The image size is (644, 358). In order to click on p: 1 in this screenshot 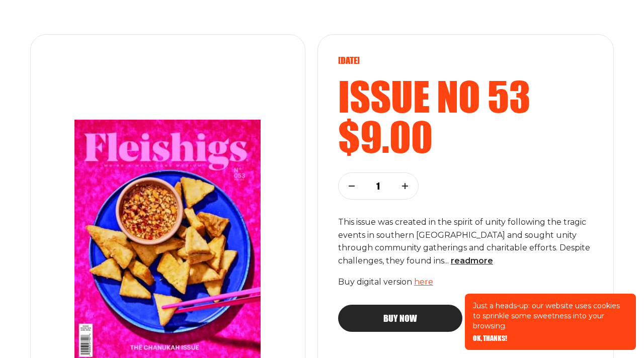, I will do `click(378, 186)`.